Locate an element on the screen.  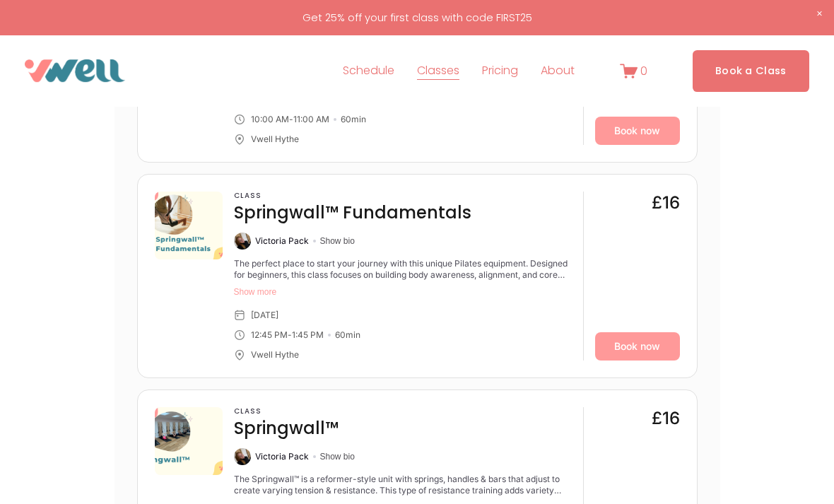
img: 5d9617d8-c062-43cb-9683-4a4abb156b5d.png is located at coordinates (189, 441).